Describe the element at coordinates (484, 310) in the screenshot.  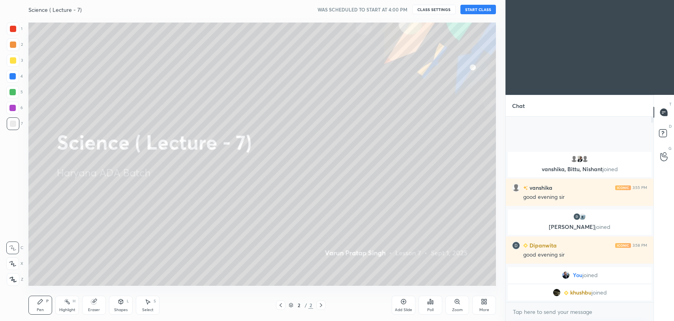
I see `div: More` at that location.